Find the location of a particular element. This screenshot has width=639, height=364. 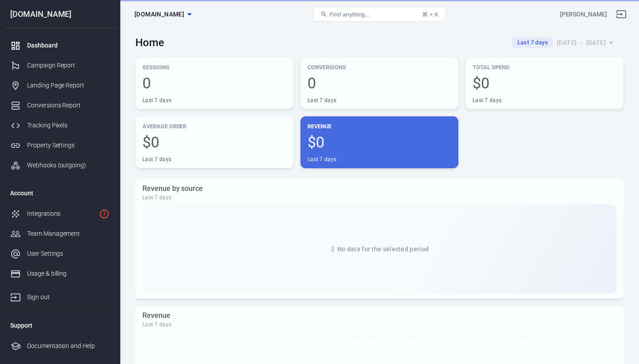

a: Property Settings is located at coordinates (60, 145).